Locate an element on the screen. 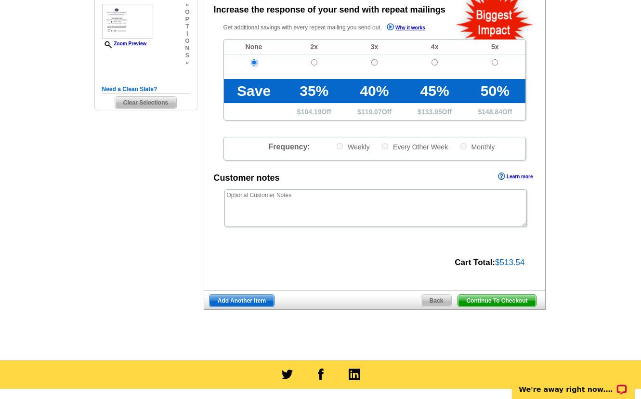 The height and width of the screenshot is (399, 641). span: Add Another Item is located at coordinates (242, 300).